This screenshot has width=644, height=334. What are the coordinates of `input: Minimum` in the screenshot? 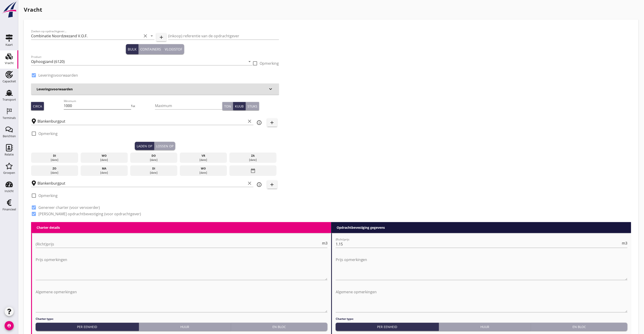 It's located at (97, 106).